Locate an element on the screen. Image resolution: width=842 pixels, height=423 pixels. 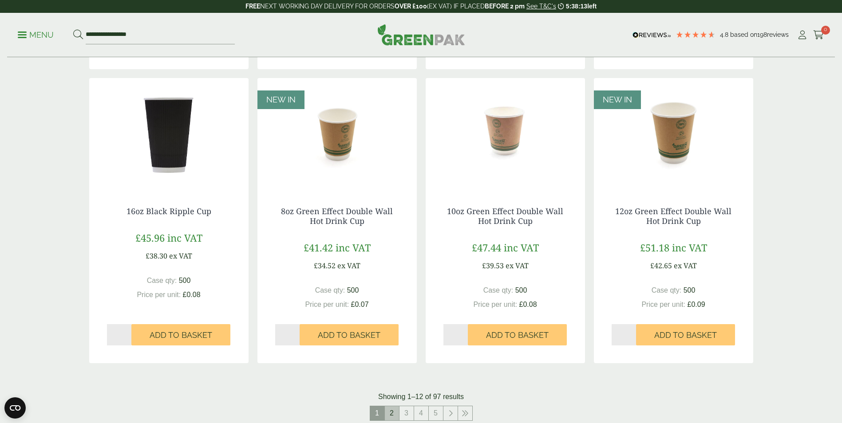
div: 4.79 Stars is located at coordinates (695, 35).